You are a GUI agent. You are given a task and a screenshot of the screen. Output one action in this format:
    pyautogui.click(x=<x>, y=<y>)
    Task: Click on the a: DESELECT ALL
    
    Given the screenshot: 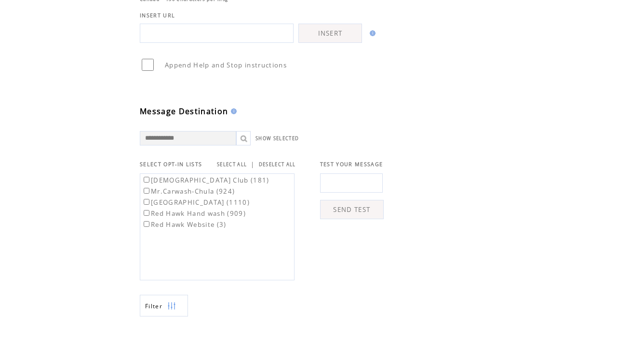 What is the action you would take?
    pyautogui.click(x=277, y=165)
    